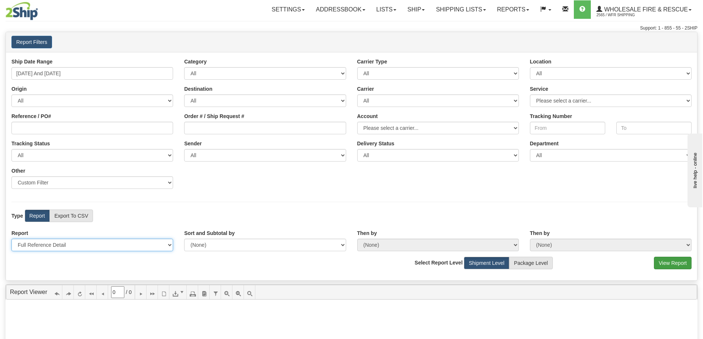 The height and width of the screenshot is (339, 703). Describe the element at coordinates (37, 9) in the screenshot. I see `div: live help - online` at that location.